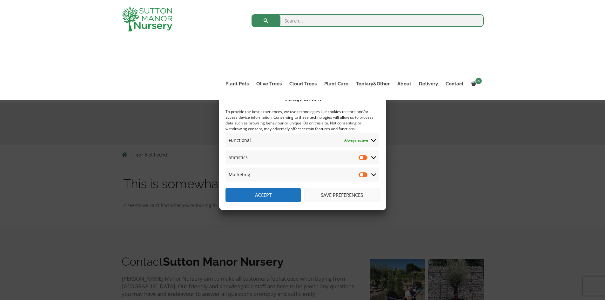 The height and width of the screenshot is (300, 605). I want to click on a: Plant Care, so click(337, 84).